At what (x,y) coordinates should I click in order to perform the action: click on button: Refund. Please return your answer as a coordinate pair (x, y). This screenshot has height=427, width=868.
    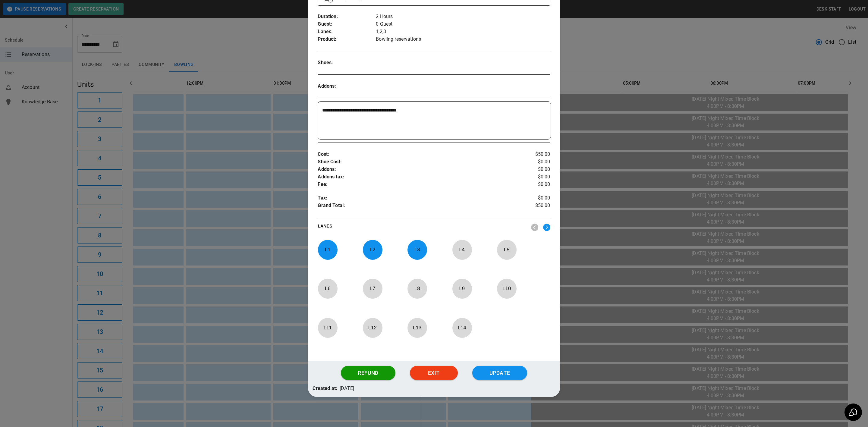
    Looking at the image, I should click on (368, 374).